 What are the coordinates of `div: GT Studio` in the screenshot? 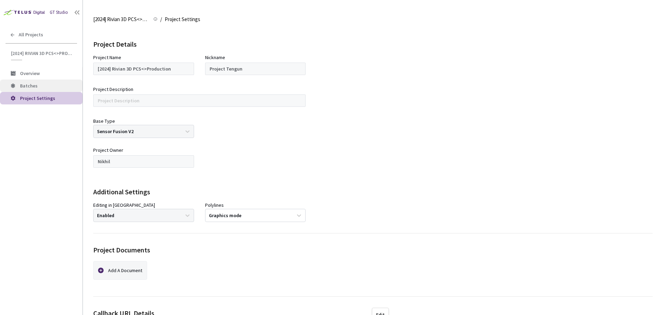 It's located at (59, 12).